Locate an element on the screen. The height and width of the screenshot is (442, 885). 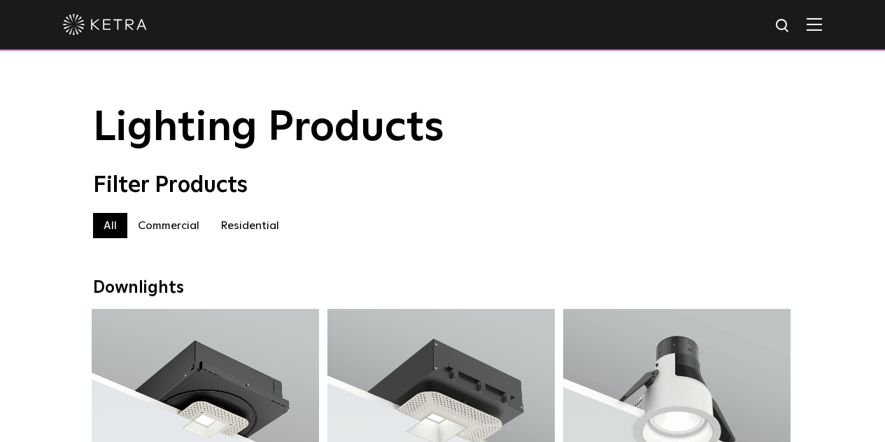
div: Downlights is located at coordinates (443, 288).